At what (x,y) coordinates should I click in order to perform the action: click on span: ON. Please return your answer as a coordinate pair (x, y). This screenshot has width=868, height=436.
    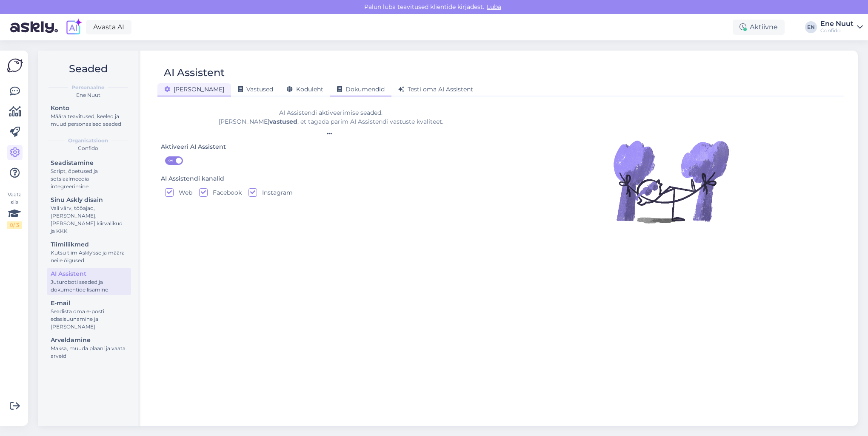
    Looking at the image, I should click on (171, 161).